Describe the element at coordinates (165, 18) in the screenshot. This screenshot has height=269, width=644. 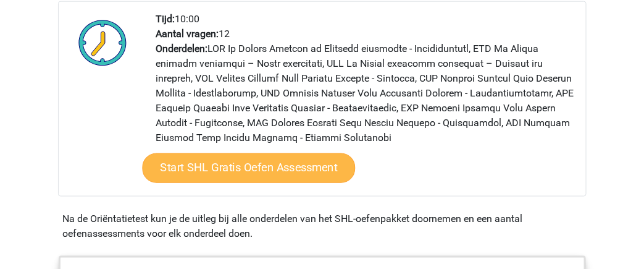
I see `b: Tijd:` at that location.